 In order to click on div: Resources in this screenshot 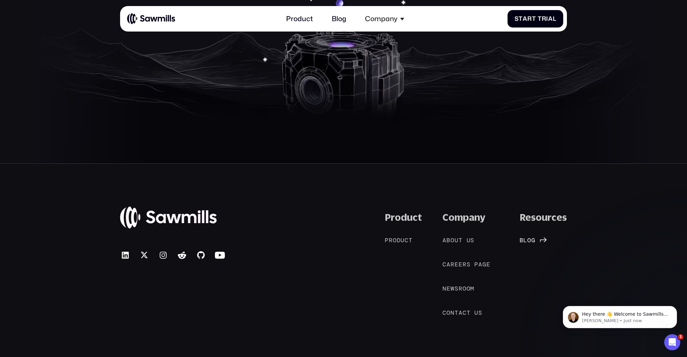, I will do `click(543, 217)`.